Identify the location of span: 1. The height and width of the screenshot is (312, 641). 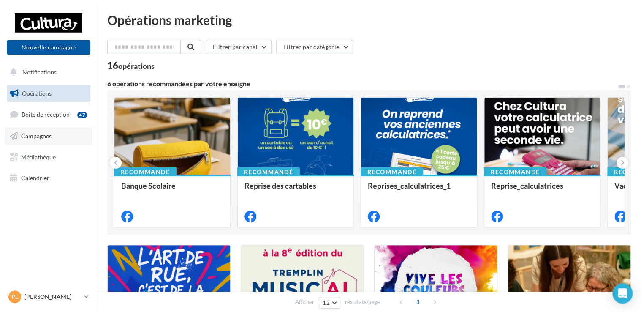
(418, 302).